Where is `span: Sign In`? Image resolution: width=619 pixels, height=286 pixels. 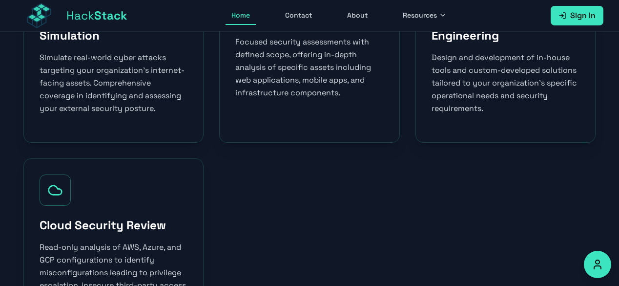 span: Sign In is located at coordinates (583, 16).